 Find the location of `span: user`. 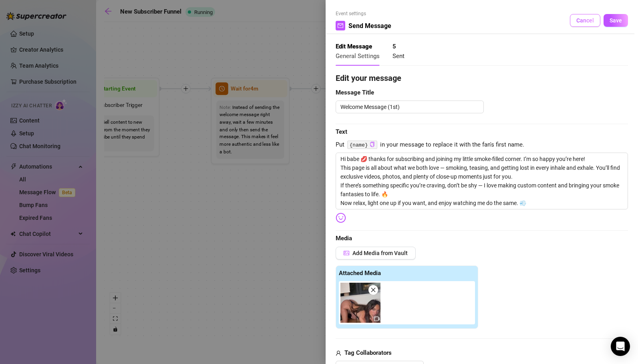

span: user is located at coordinates (338, 353).